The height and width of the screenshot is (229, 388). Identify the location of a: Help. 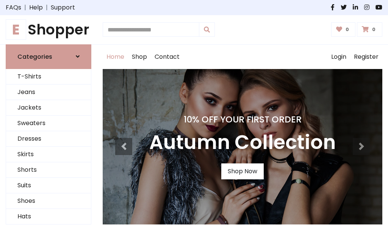
(36, 8).